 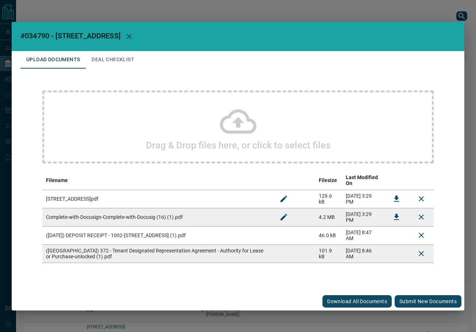 I want to click on th: edit column, so click(x=293, y=180).